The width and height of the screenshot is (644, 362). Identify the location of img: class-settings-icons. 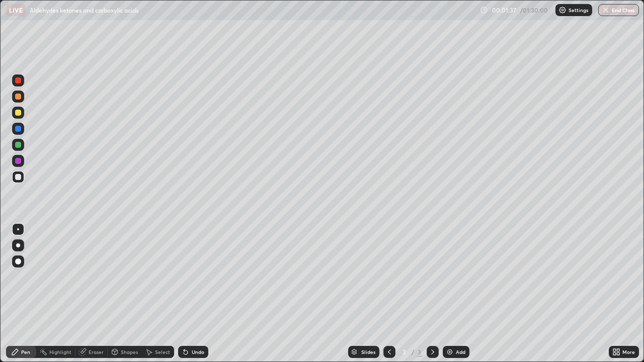
(563, 10).